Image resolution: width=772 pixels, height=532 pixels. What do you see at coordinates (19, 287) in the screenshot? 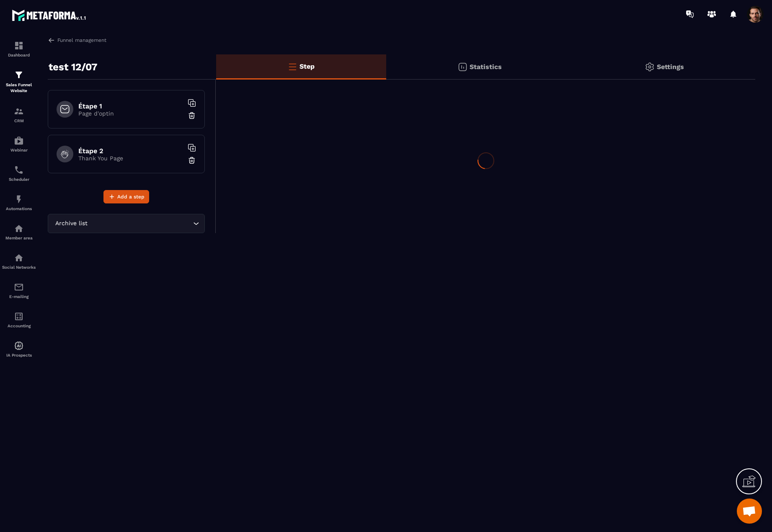
I see `img: email` at bounding box center [19, 287].